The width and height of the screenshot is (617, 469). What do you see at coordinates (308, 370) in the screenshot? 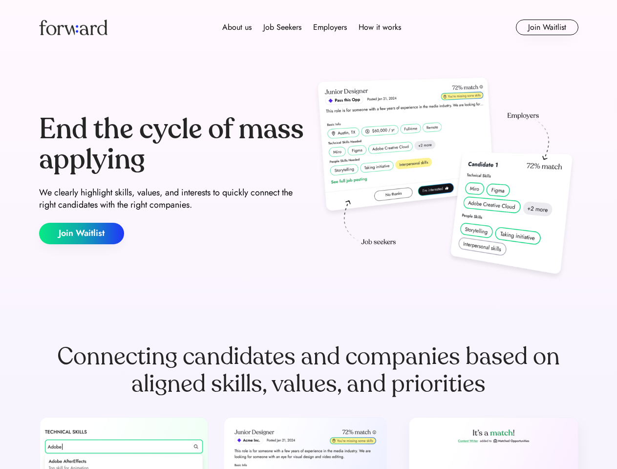
I see `div: Connecting candidates and companies based on aligned skills, values, and priorities` at bounding box center [308, 370].